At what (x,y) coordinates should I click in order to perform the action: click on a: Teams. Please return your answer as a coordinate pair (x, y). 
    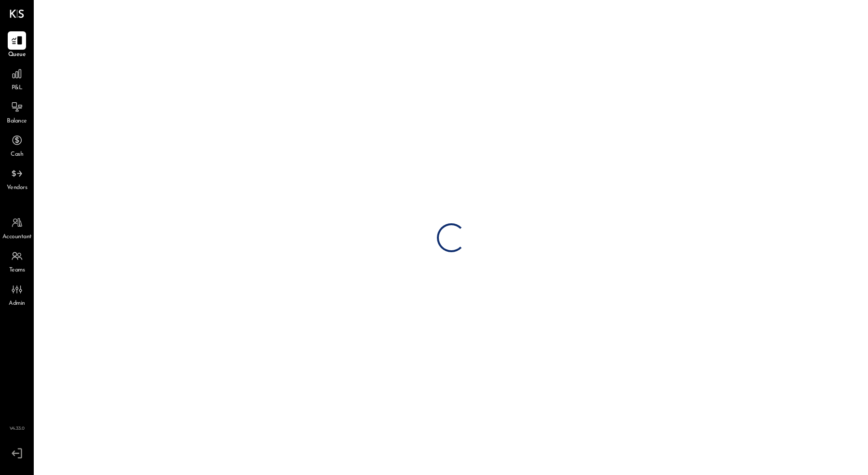
    Looking at the image, I should click on (17, 261).